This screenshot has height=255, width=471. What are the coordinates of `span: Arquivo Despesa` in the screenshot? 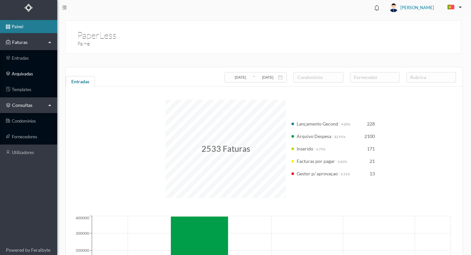 It's located at (314, 136).